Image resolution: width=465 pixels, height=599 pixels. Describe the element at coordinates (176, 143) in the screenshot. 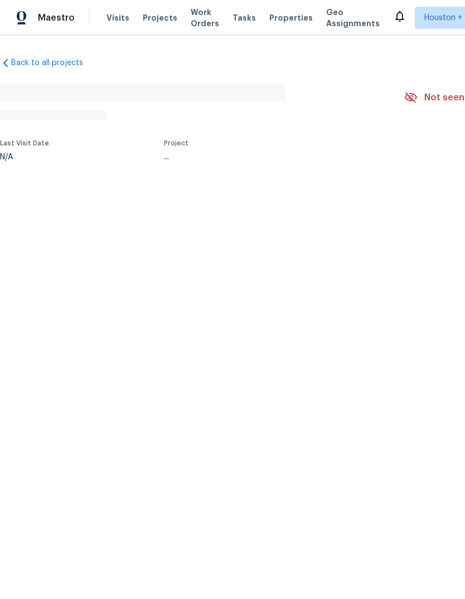

I see `span: Project` at that location.